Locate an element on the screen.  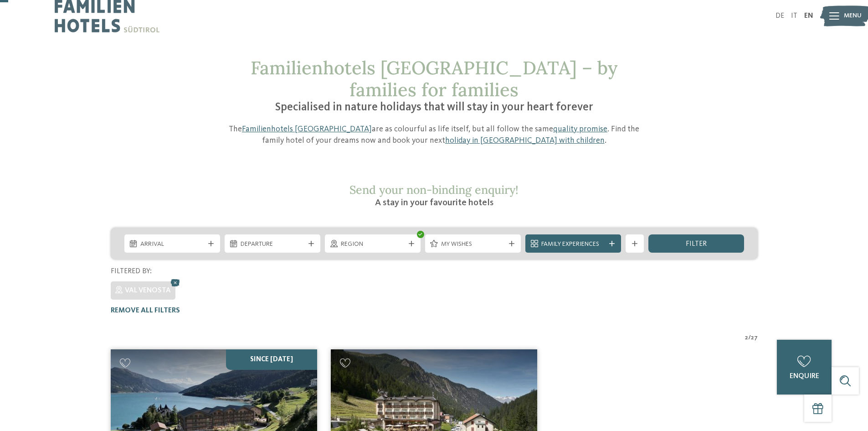
a: DE is located at coordinates (780, 16).